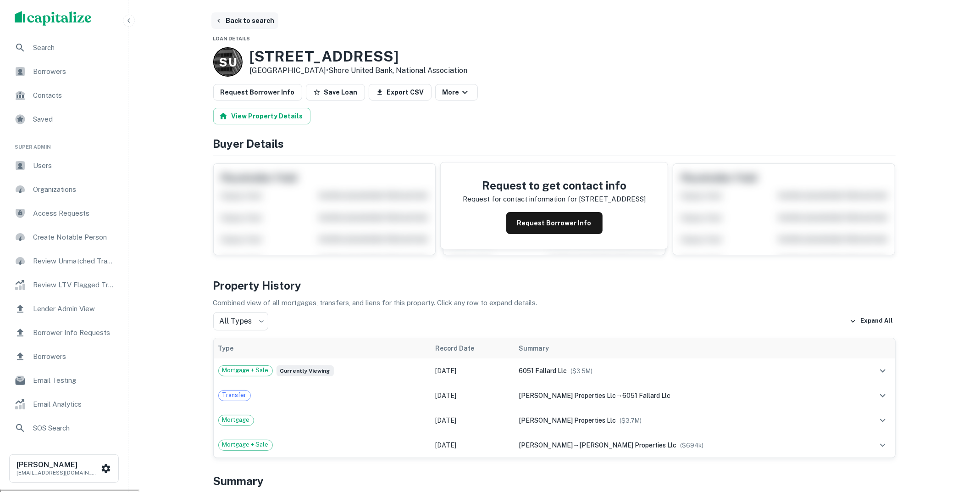 This screenshot has width=980, height=492. What do you see at coordinates (555, 480) in the screenshot?
I see `h4: Summary` at bounding box center [555, 480].